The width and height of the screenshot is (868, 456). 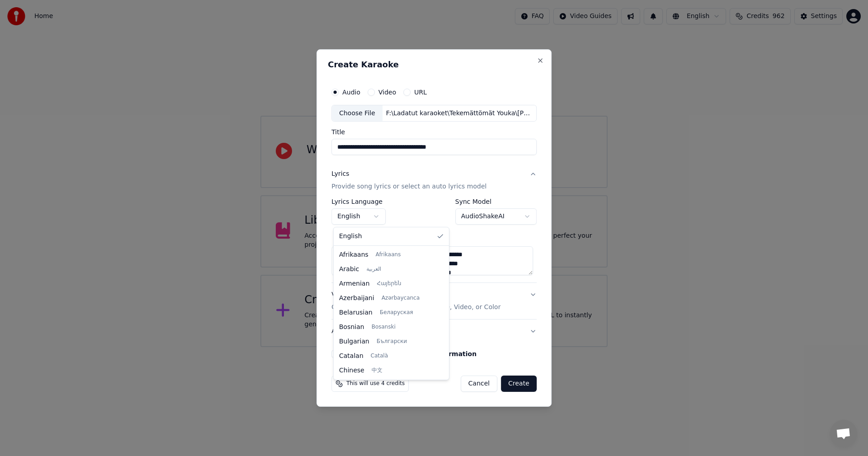 I want to click on span: Azerbaijani, so click(x=357, y=298).